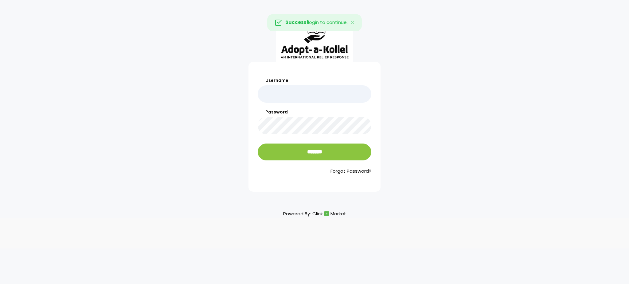 The height and width of the screenshot is (284, 629). What do you see at coordinates (314, 112) in the screenshot?
I see `label: Password` at bounding box center [314, 112].